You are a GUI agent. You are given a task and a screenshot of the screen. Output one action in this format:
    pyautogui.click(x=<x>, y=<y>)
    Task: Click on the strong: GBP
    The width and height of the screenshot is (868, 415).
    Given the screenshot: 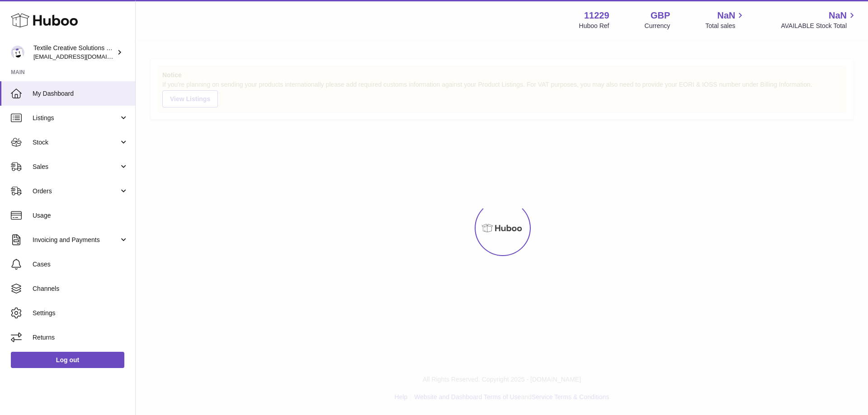 What is the action you would take?
    pyautogui.click(x=660, y=15)
    